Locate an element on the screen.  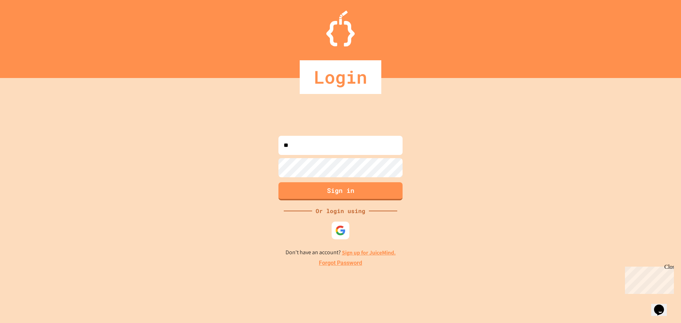
button: Sign in is located at coordinates (340, 191).